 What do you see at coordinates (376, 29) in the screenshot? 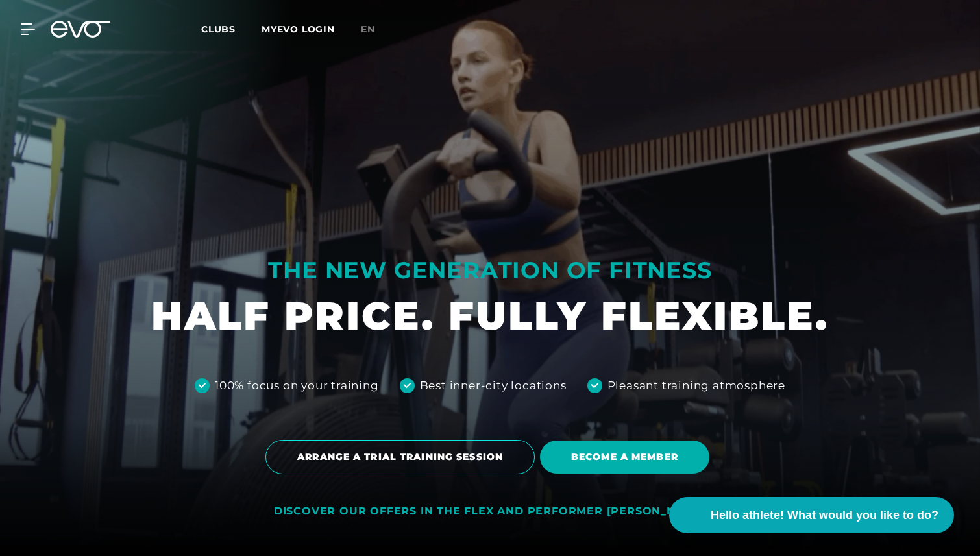
I see `a: en` at bounding box center [376, 29].